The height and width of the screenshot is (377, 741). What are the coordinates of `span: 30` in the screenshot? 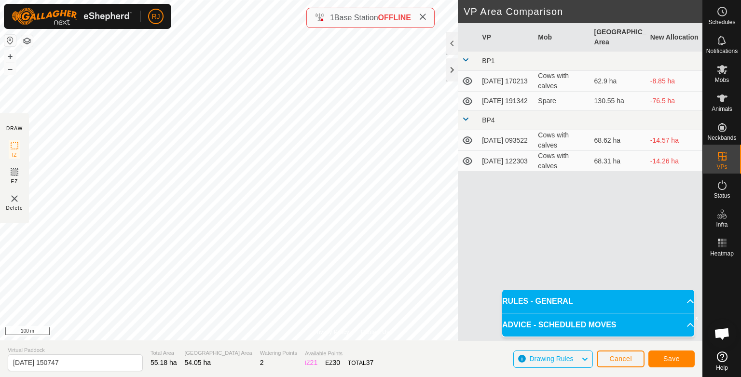 It's located at (337, 363).